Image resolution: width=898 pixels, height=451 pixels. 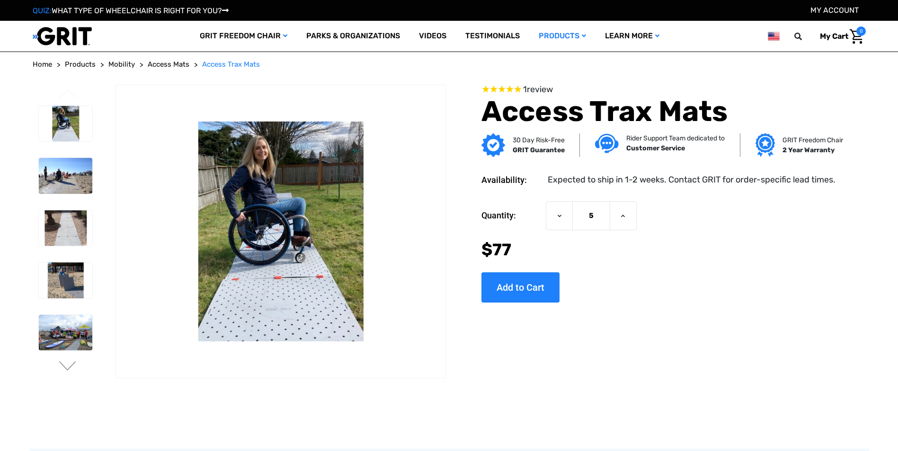 What do you see at coordinates (42, 64) in the screenshot?
I see `span: Home` at bounding box center [42, 64].